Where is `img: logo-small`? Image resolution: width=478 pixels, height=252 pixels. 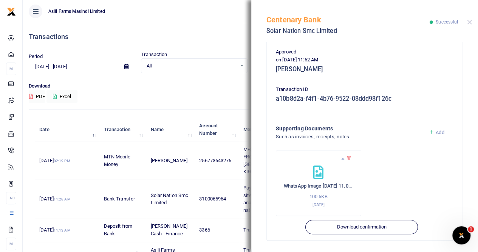
img: logo-small is located at coordinates (11, 12).